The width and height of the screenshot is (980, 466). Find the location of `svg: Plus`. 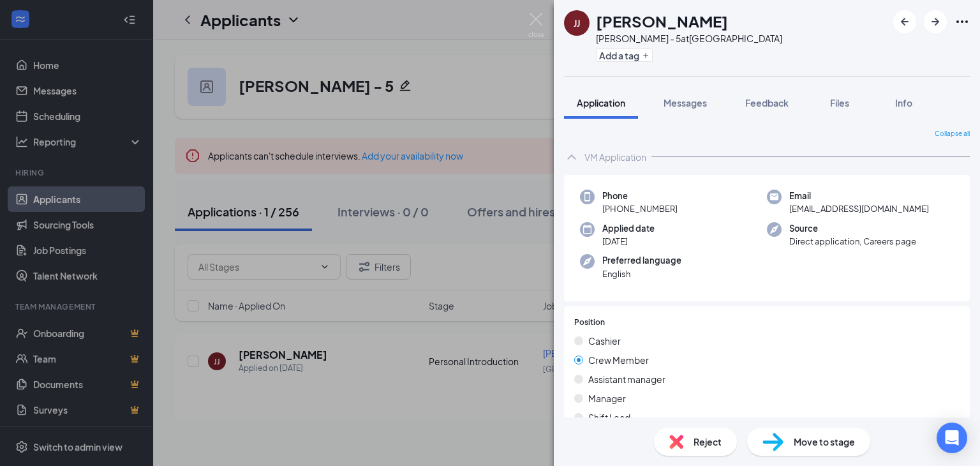

svg: Plus is located at coordinates (646, 56).